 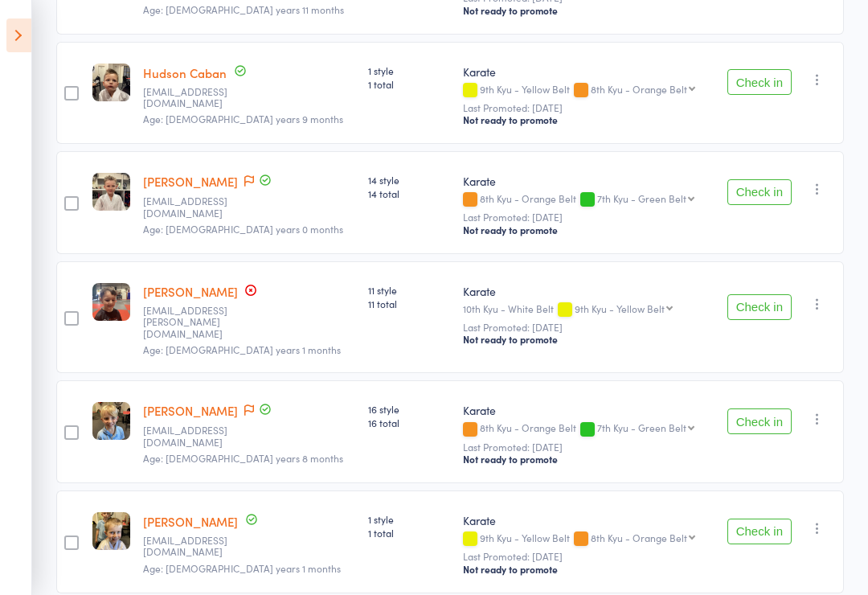 What do you see at coordinates (409, 409) in the screenshot?
I see `span: 16 style` at bounding box center [409, 409].